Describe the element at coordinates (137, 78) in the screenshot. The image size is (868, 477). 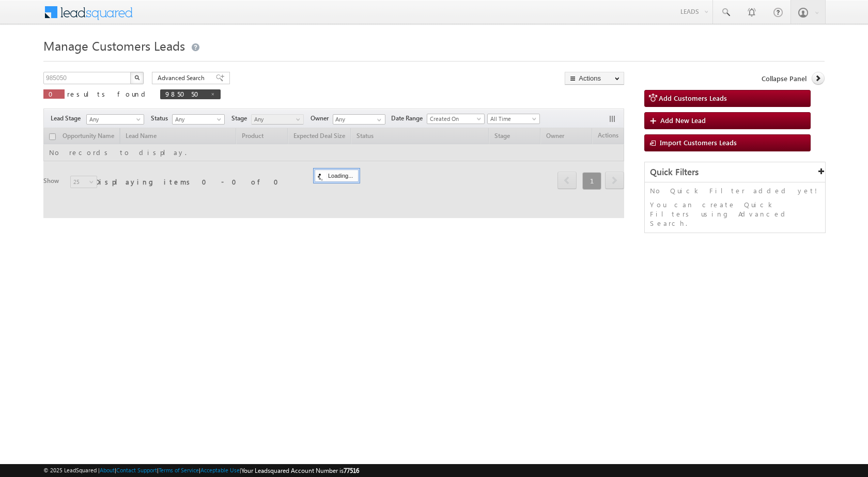
I see `img: Search` at that location.